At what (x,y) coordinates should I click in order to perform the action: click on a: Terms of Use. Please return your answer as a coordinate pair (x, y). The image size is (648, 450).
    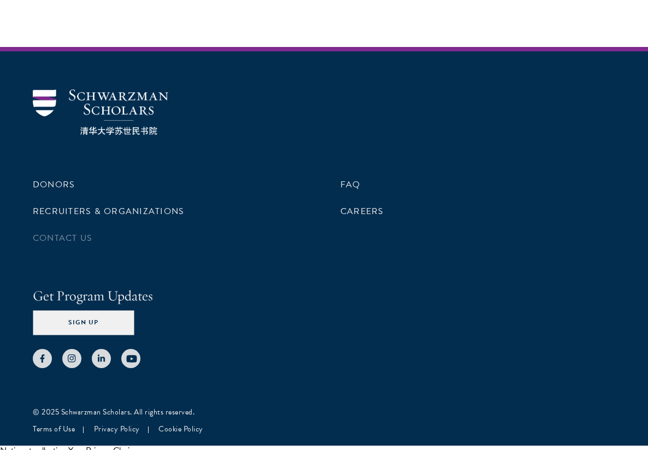
    Looking at the image, I should click on (54, 429).